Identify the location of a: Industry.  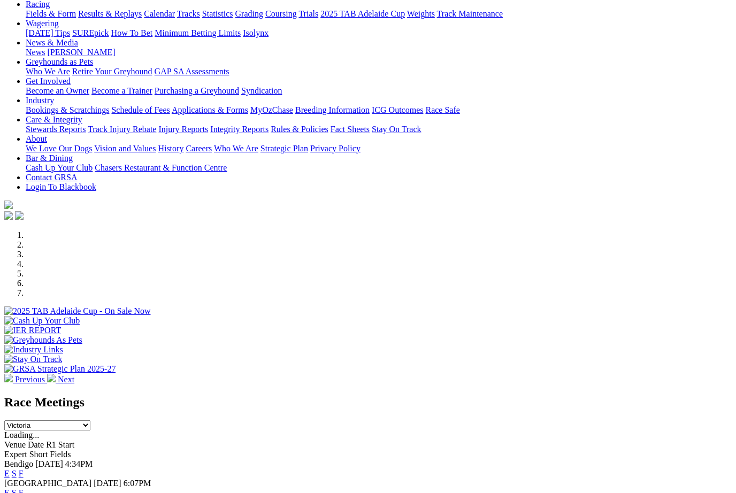
(40, 100).